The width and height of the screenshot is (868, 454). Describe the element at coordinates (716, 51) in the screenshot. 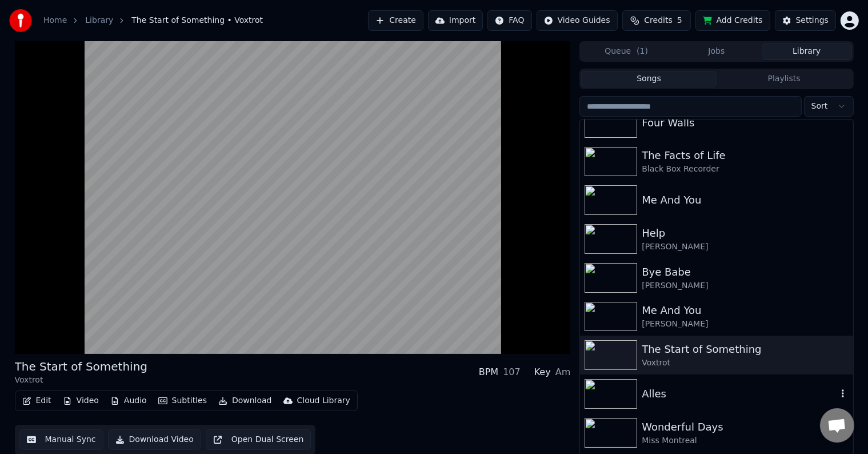

I see `button: Jobs` at that location.